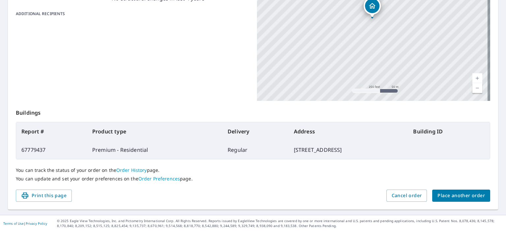 This screenshot has width=506, height=231. Describe the element at coordinates (255, 132) in the screenshot. I see `th: Delivery` at that location.